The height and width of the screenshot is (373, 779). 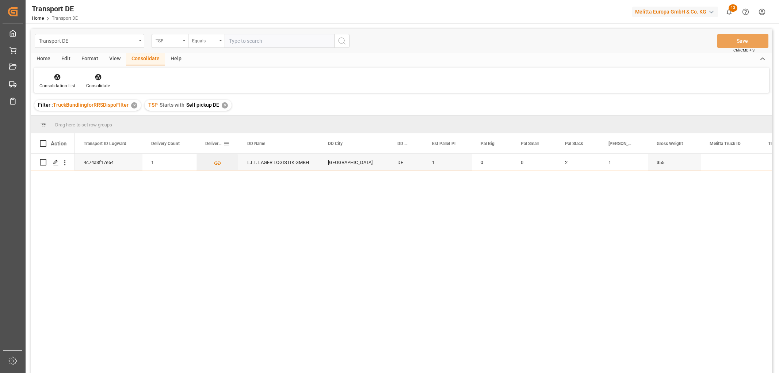 What do you see at coordinates (279, 162) in the screenshot?
I see `div: L.I.T. LAGER LOGISTIK GMBH` at bounding box center [279, 162].